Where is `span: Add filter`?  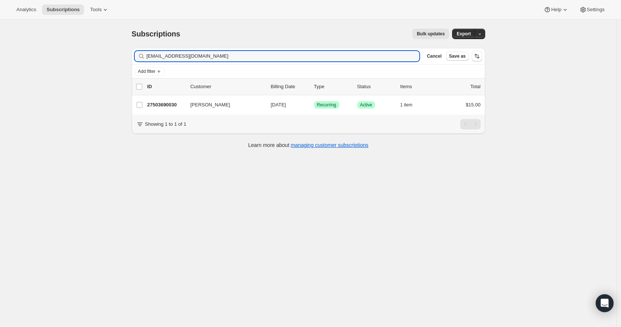 span: Add filter is located at coordinates (147, 71).